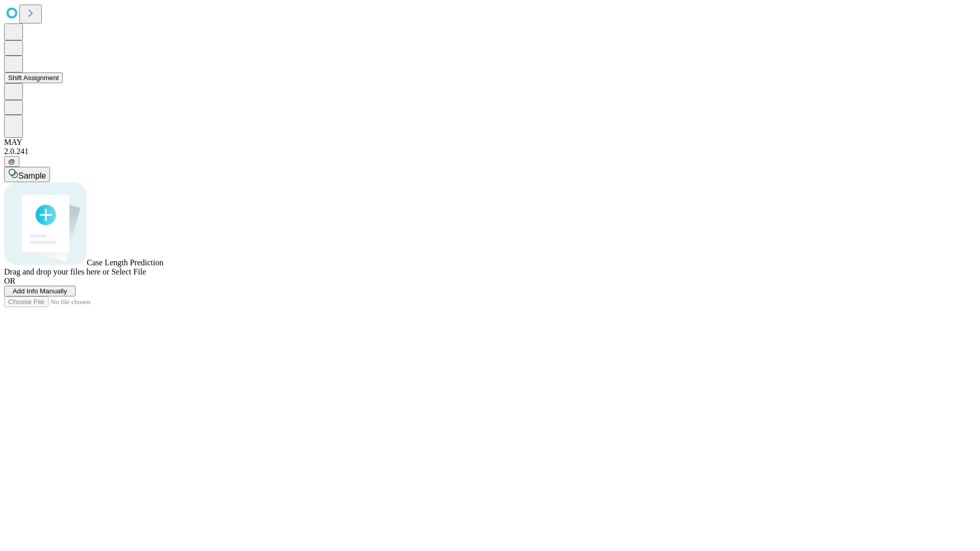 The image size is (980, 551). I want to click on span: Sample, so click(32, 176).